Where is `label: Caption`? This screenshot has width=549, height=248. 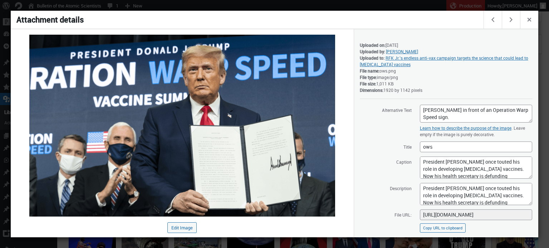 label: Caption is located at coordinates (386, 162).